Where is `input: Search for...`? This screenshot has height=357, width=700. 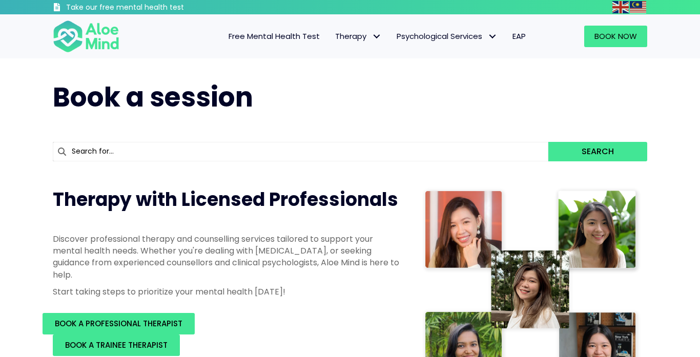
input: Search for... is located at coordinates (300, 152).